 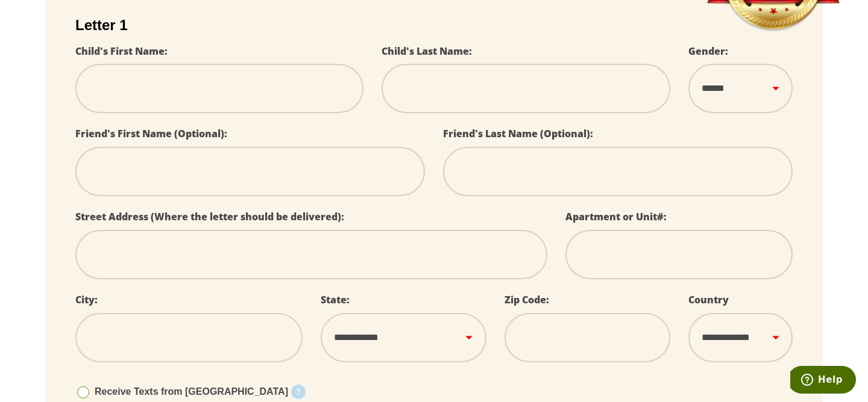 What do you see at coordinates (151, 133) in the screenshot?
I see `label: Friend's First Name (Optional):` at bounding box center [151, 133].